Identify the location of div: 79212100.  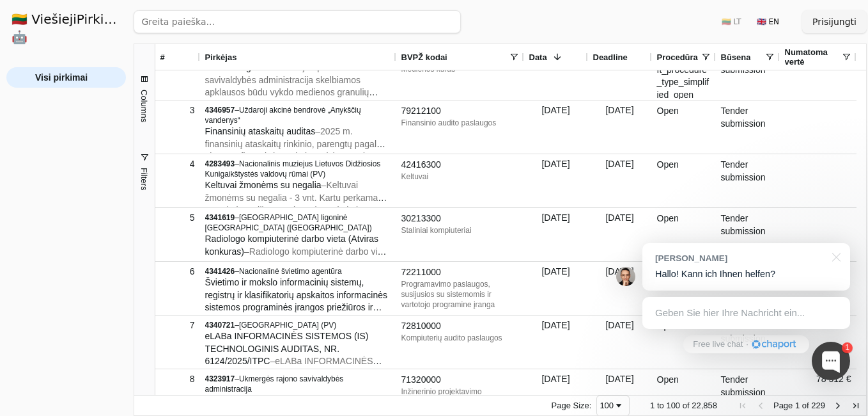
(460, 111).